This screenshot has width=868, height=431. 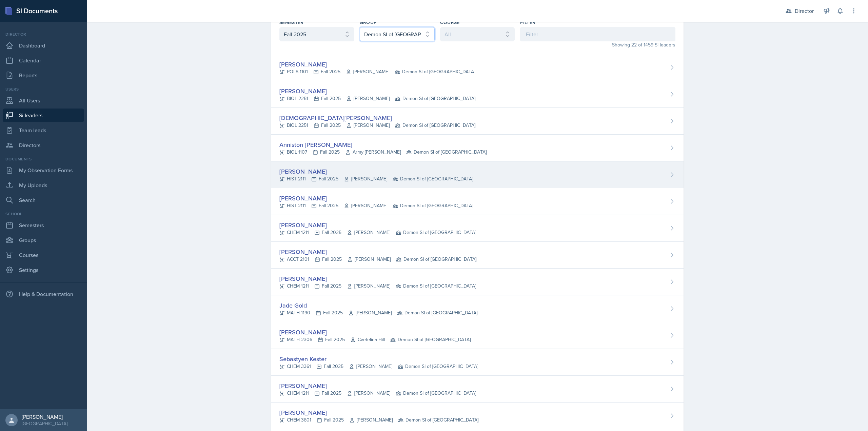 I want to click on a: Groups, so click(x=44, y=240).